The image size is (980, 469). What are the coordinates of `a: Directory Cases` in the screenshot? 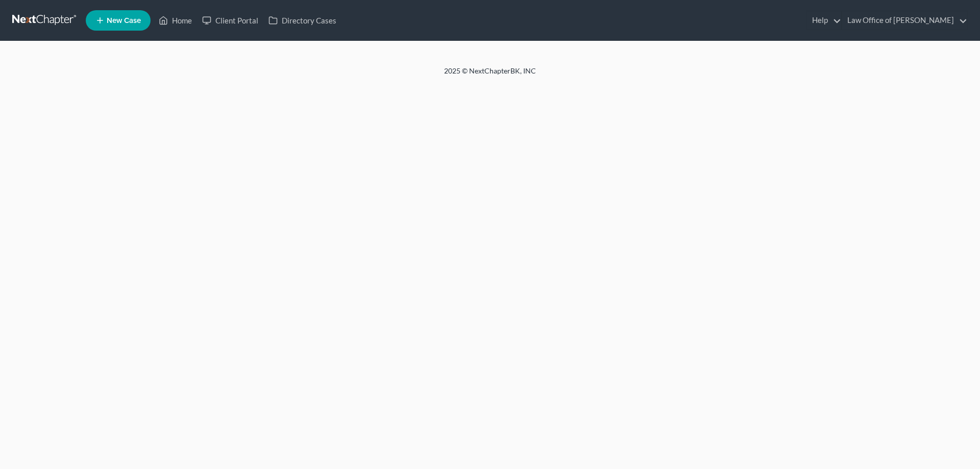 It's located at (302, 20).